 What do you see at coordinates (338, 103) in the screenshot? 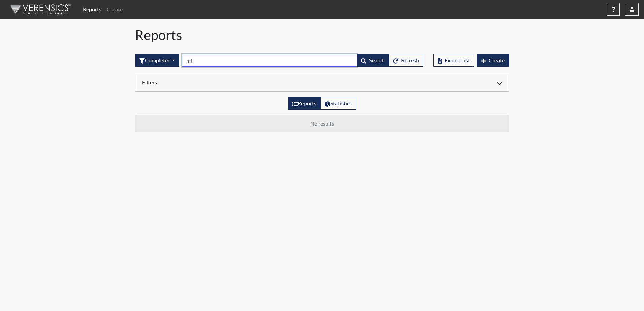
I see `label: View statistics about completed interviews` at bounding box center [338, 103].